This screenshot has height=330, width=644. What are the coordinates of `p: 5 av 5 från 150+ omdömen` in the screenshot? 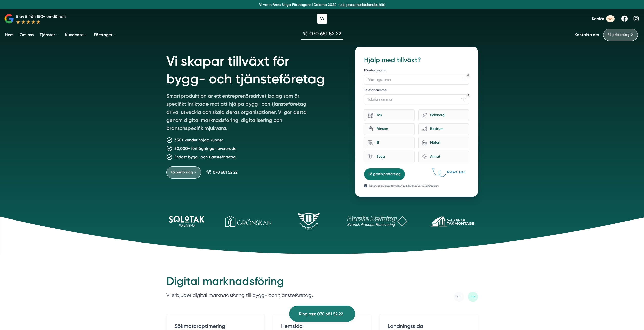 It's located at (41, 16).